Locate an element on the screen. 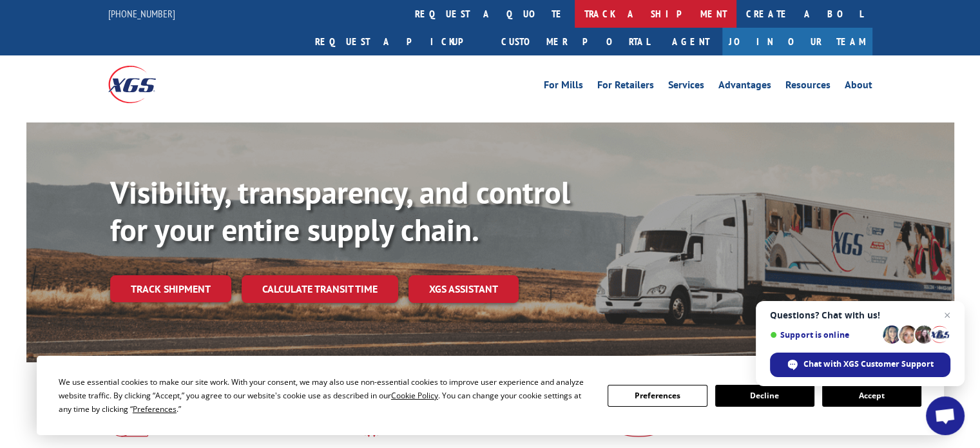 Image resolution: width=980 pixels, height=448 pixels. a: For Retailers is located at coordinates (626, 87).